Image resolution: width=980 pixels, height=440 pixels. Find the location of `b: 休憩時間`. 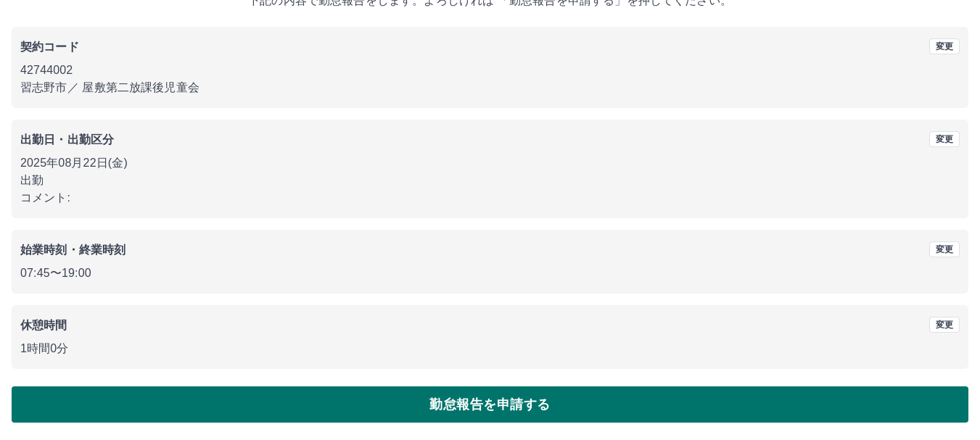

b: 休憩時間 is located at coordinates (44, 325).